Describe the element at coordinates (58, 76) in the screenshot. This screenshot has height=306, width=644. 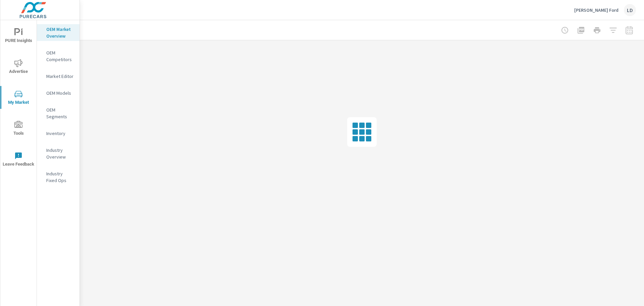
I see `div: Market Editor` at that location.